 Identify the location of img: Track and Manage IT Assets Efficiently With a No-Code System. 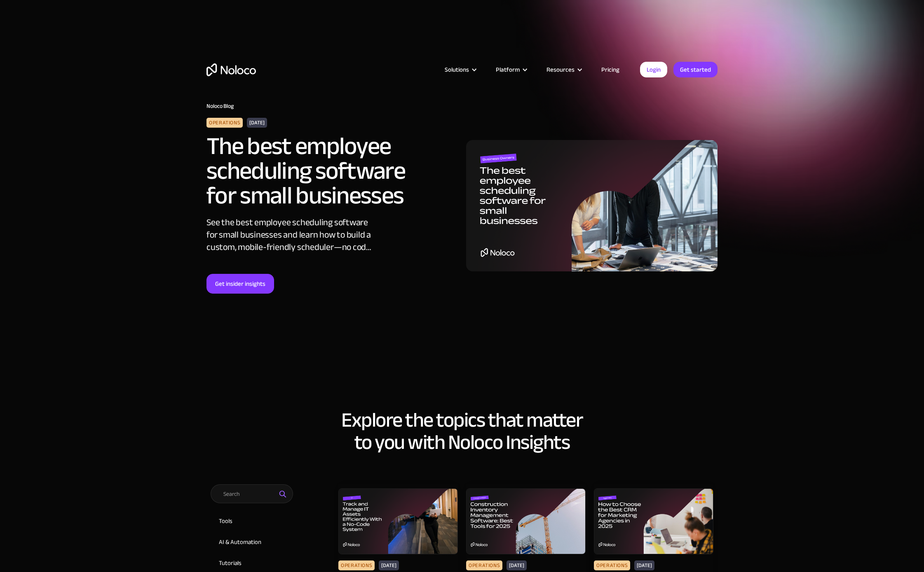
(398, 521).